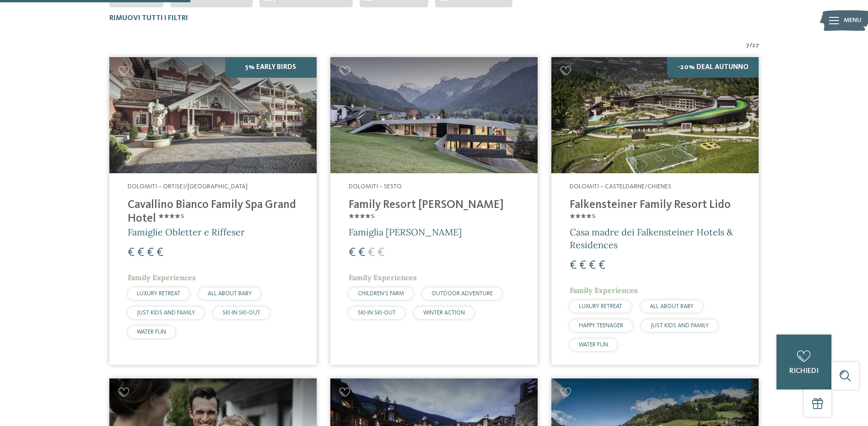 The width and height of the screenshot is (868, 426). What do you see at coordinates (654, 211) in the screenshot?
I see `a: Cercate un hotel per famiglie? Qui troverete solo i migliori! -20% Deal Autunno Dolomiti – Castel...` at bounding box center [654, 211].